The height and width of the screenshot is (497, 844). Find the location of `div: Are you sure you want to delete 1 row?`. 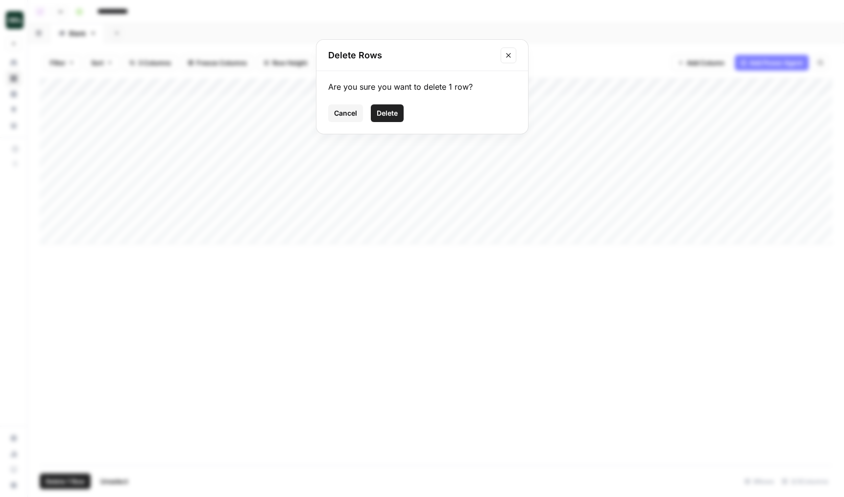

div: Are you sure you want to delete 1 row? is located at coordinates (422, 87).